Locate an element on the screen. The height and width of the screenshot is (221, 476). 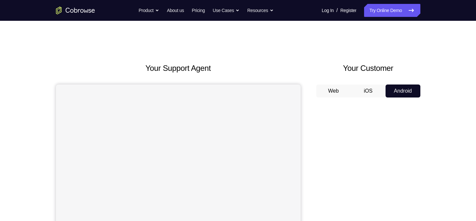
button: Web is located at coordinates (334, 91).